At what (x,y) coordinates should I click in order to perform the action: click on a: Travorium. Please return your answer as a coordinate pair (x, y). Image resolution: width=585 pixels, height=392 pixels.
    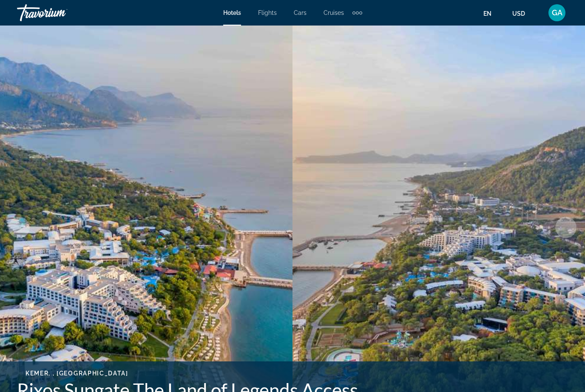
    Looking at the image, I should click on (59, 13).